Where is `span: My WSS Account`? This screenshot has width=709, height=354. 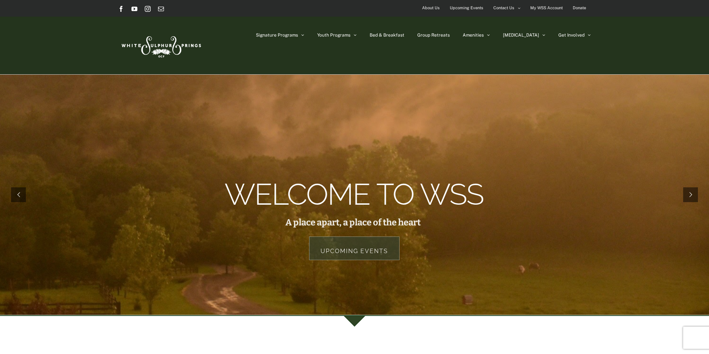 span: My WSS Account is located at coordinates (547, 8).